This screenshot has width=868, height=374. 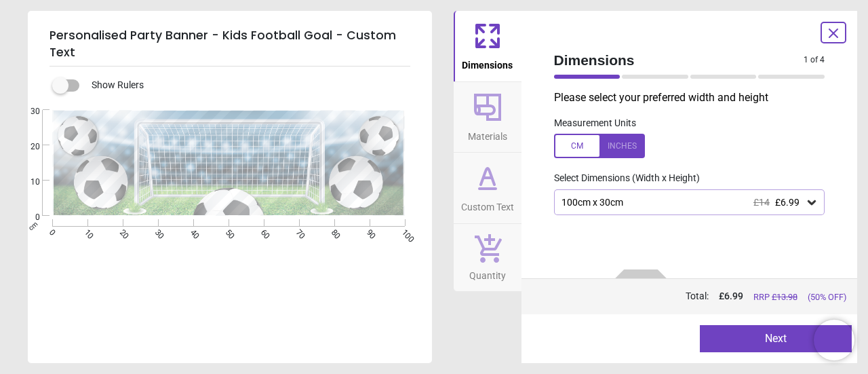 I want to click on span: 20, so click(x=27, y=147).